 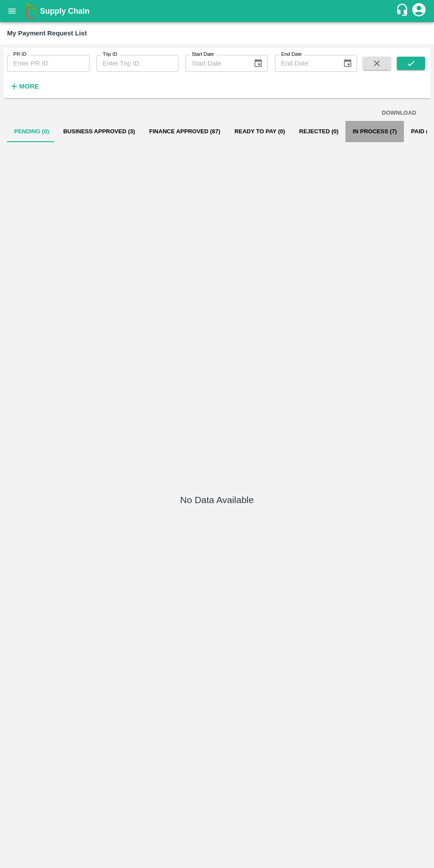 What do you see at coordinates (305, 63) in the screenshot?
I see `input: End Date` at bounding box center [305, 63].